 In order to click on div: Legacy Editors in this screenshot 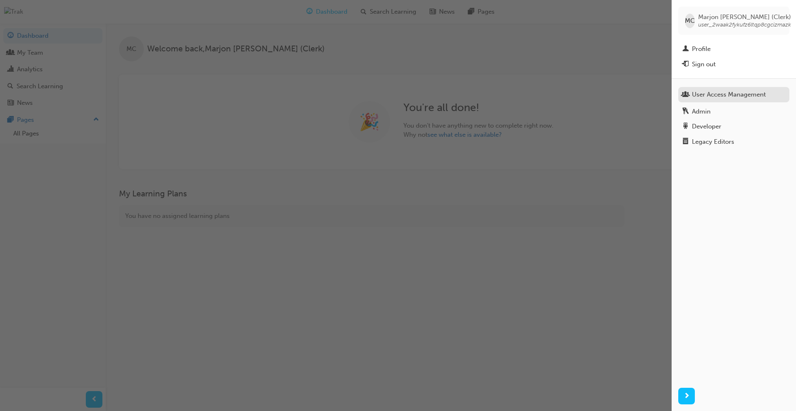, I will do `click(713, 142)`.